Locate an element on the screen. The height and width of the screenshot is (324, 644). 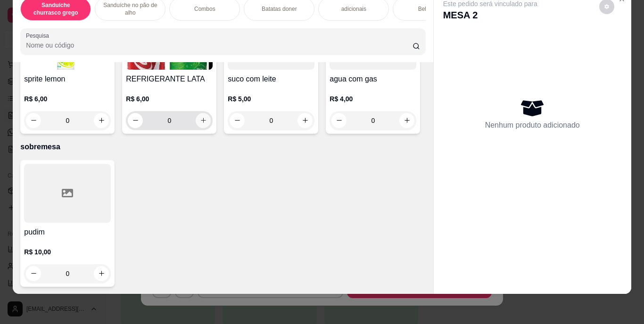
p: R$ 5,00 is located at coordinates (271, 99).